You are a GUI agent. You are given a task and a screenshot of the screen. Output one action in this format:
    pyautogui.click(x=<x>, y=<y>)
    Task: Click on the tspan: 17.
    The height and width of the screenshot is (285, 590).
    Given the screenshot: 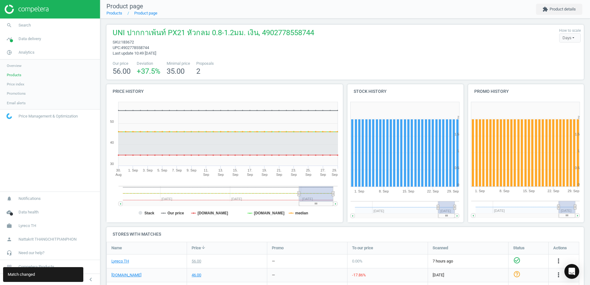 What is the action you would take?
    pyautogui.click(x=250, y=170)
    